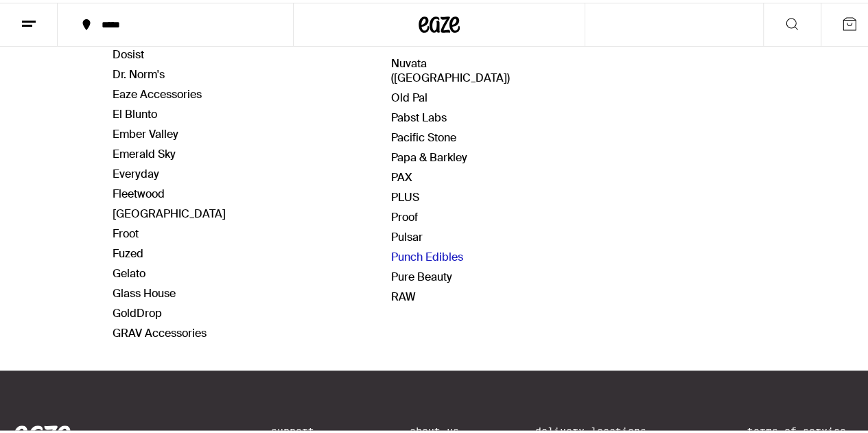  Describe the element at coordinates (418, 114) in the screenshot. I see `a: Pabst Labs` at that location.